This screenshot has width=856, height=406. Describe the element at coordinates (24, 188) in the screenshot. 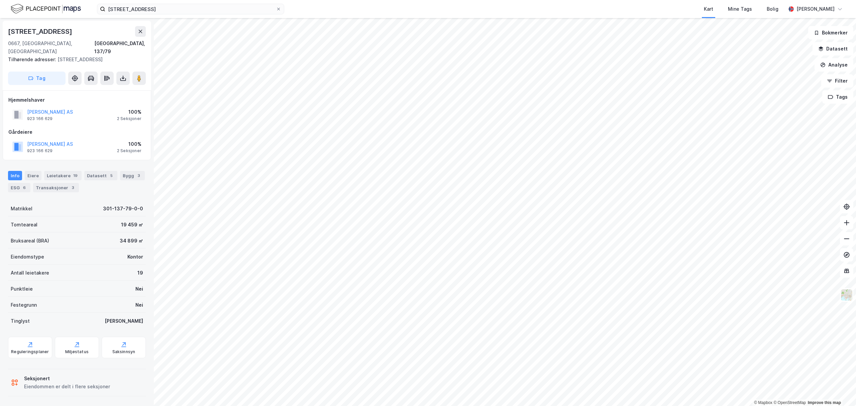

I see `div: 6` at that location.